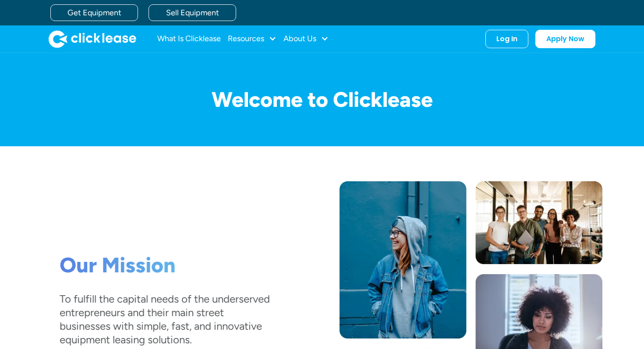 The height and width of the screenshot is (349, 644). What do you see at coordinates (94, 13) in the screenshot?
I see `a: Get Equipment` at bounding box center [94, 13].